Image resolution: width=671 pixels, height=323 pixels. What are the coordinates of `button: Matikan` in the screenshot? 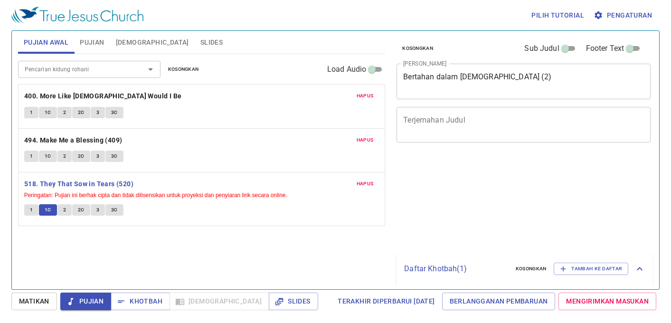 It's located at (34, 301).